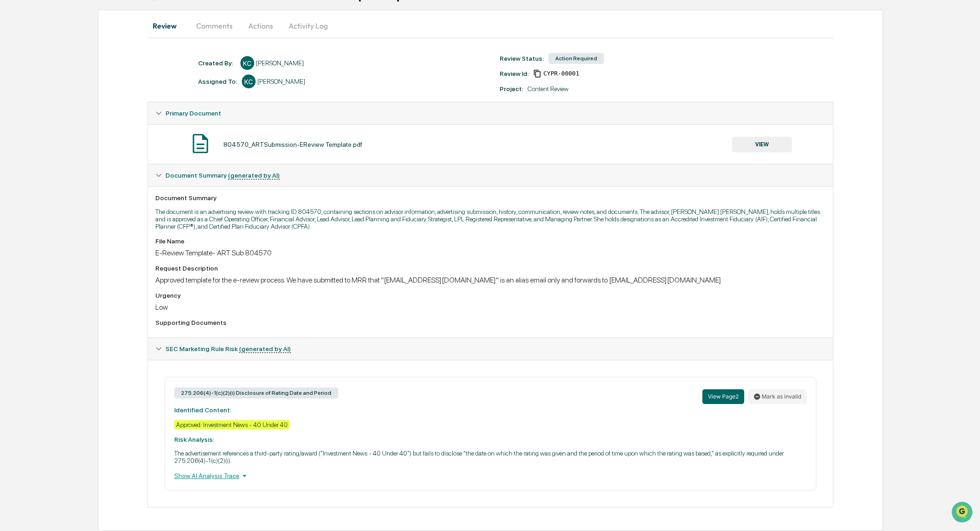 The image size is (980, 531). What do you see at coordinates (84, 83) in the screenshot?
I see `div: We're available if you need us!` at bounding box center [84, 83].